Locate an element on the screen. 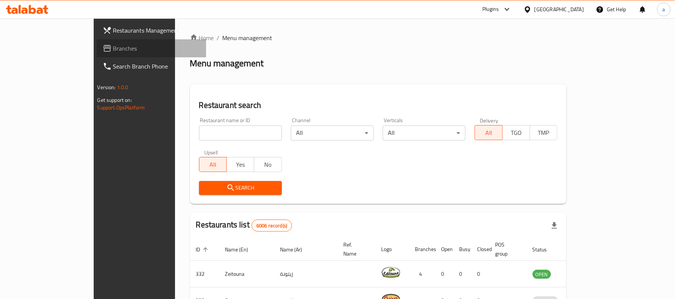  th: Logo is located at coordinates (392, 249).